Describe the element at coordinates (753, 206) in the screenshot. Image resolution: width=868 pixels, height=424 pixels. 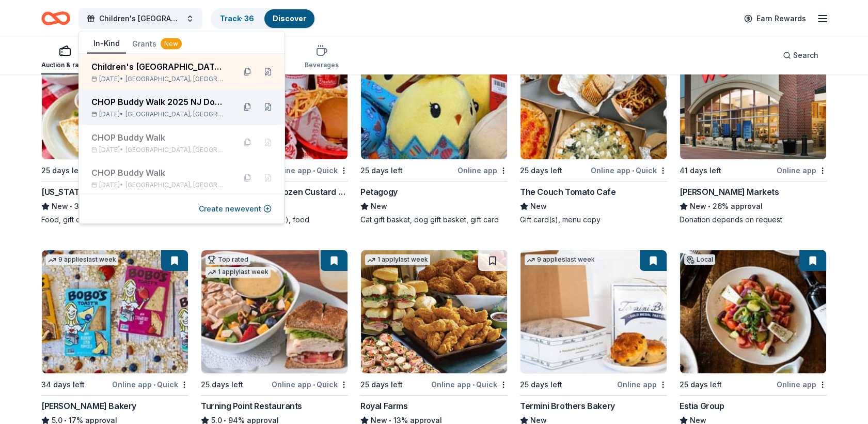
I see `div: 26% approval` at that location.